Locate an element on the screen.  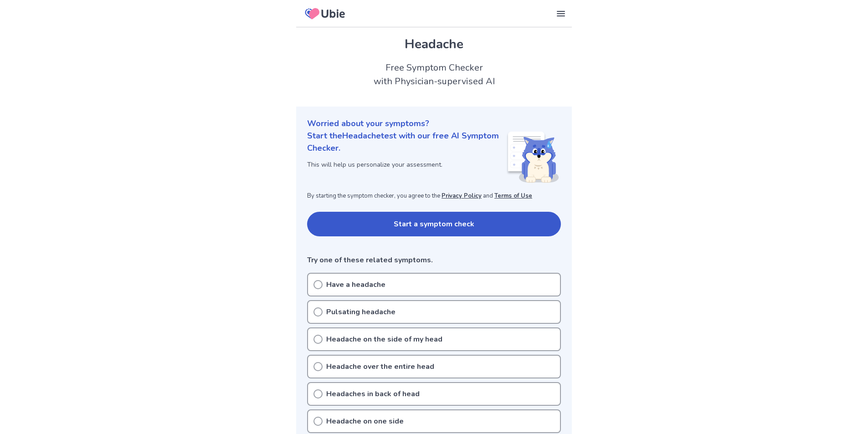
p: Worried about your symptoms? is located at coordinates (434, 123).